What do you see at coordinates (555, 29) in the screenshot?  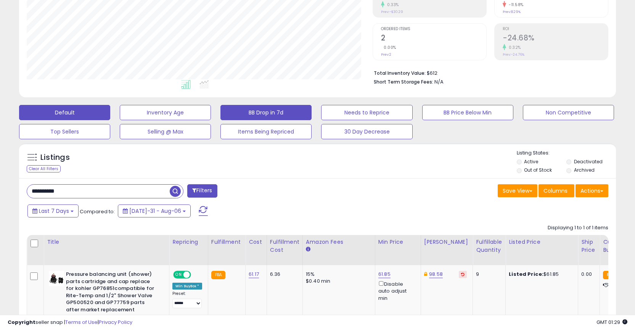 I see `span: ROI` at bounding box center [555, 29].